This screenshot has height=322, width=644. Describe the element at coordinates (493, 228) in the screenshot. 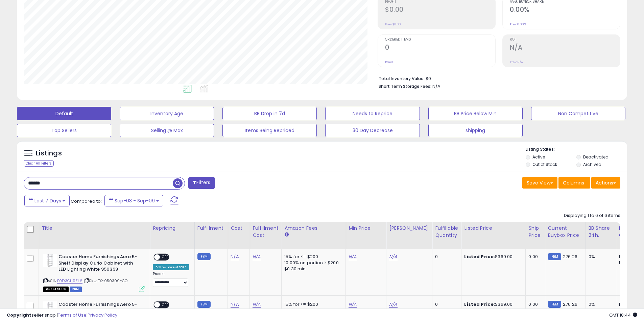

I see `div: Listed Price` at that location.